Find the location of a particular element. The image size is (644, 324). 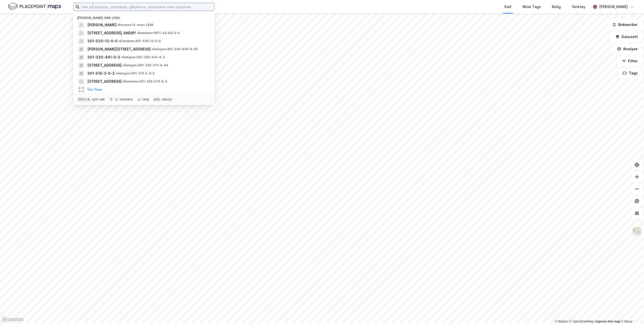

span: Eiendom • 1871-42-64-0-0 is located at coordinates (158, 33).